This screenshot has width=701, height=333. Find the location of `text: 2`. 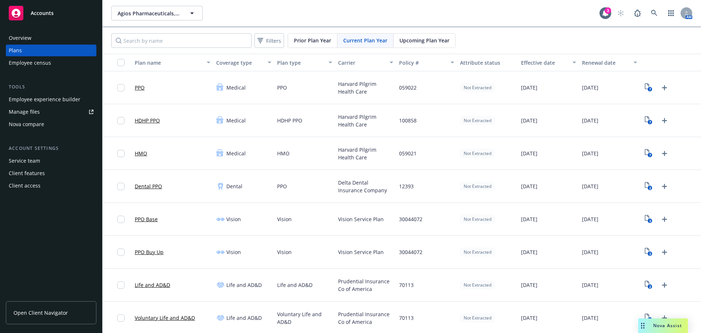

text: 2 is located at coordinates (650, 188).